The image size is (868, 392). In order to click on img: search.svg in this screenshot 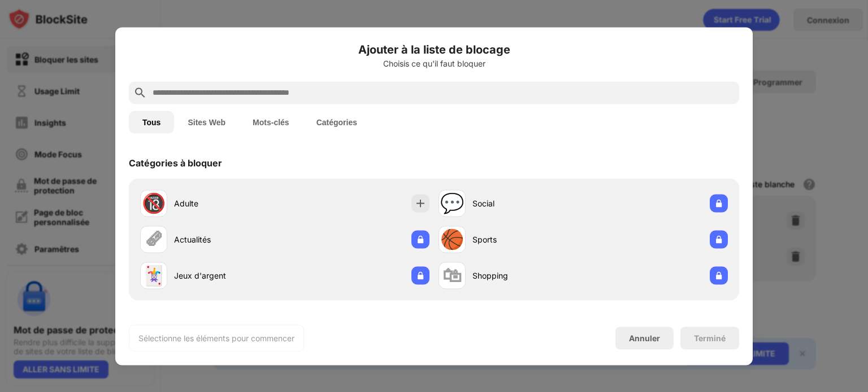, I will do `click(140, 93)`.